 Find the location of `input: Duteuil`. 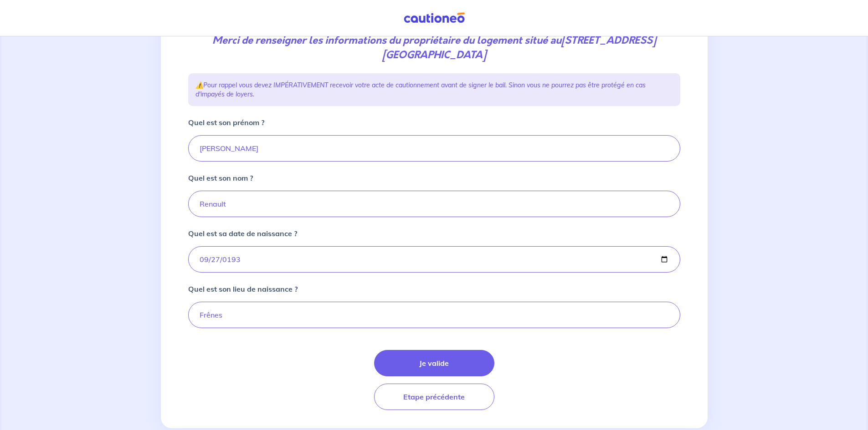

input: Duteuil is located at coordinates (434, 204).